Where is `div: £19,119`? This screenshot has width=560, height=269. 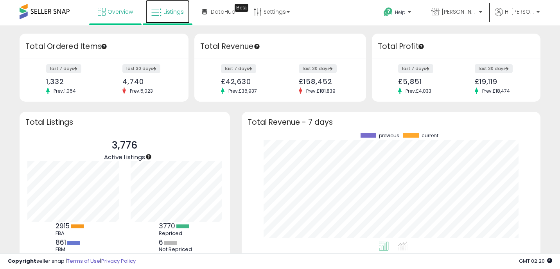
div: £19,119 is located at coordinates (501, 81).